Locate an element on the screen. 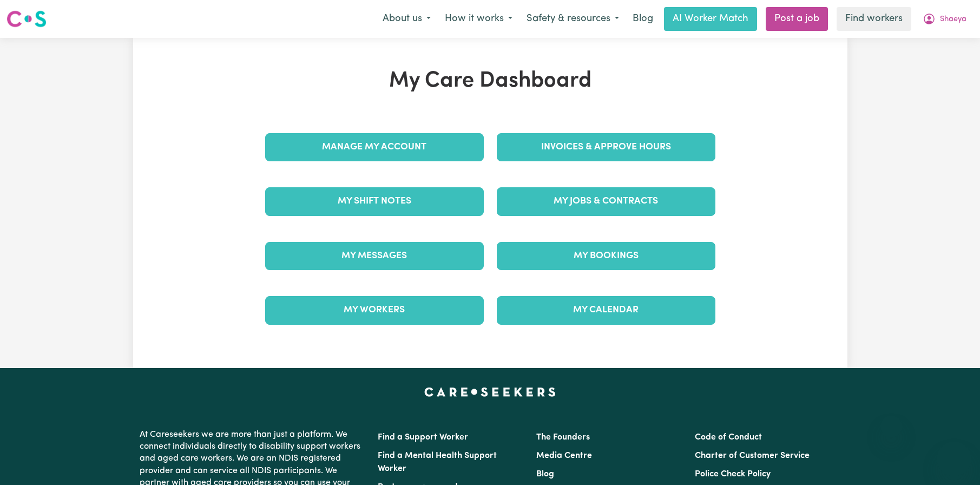 Image resolution: width=980 pixels, height=485 pixels. a: Find a Mental Health Support Worker is located at coordinates (437, 462).